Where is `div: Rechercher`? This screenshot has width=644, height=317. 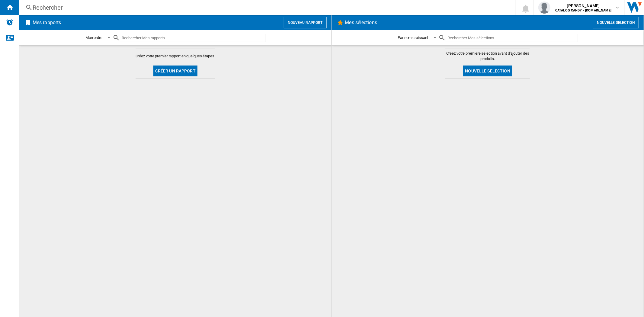
div: Rechercher is located at coordinates (266, 8).